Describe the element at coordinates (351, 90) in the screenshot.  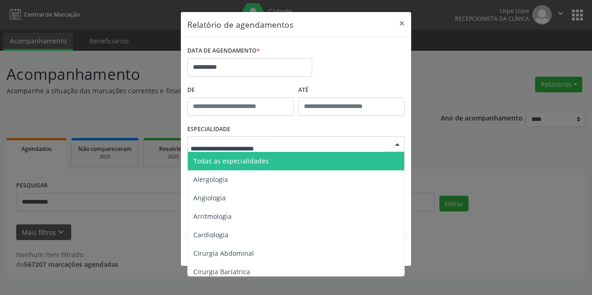
I see `label: ATÉ` at that location.